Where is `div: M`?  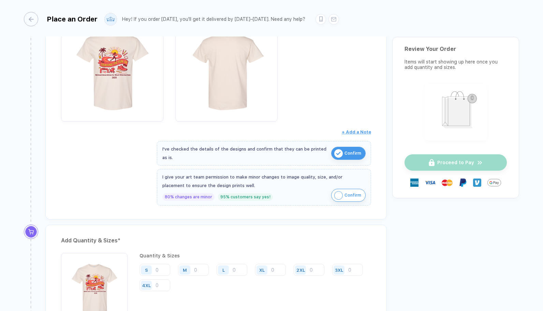
div: M is located at coordinates (185, 269).